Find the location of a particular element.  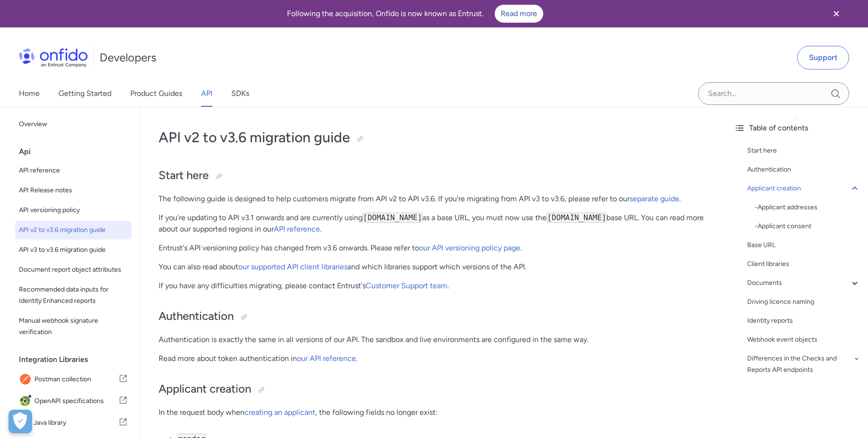

img: Onfido Logo is located at coordinates (53, 57).